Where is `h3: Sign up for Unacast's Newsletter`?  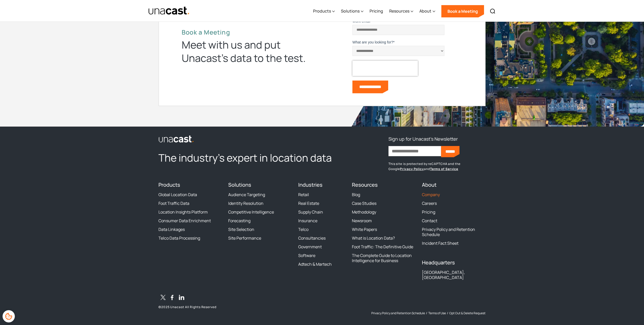
h3: Sign up for Unacast's Newsletter is located at coordinates (423, 139).